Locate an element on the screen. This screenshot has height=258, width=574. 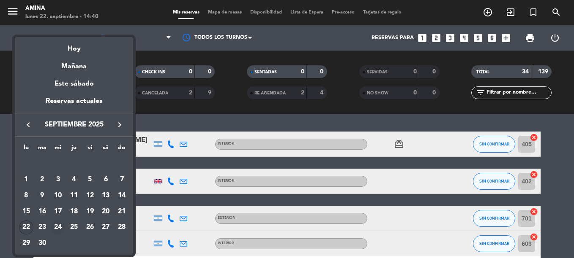
th: lunes is located at coordinates (26, 150).